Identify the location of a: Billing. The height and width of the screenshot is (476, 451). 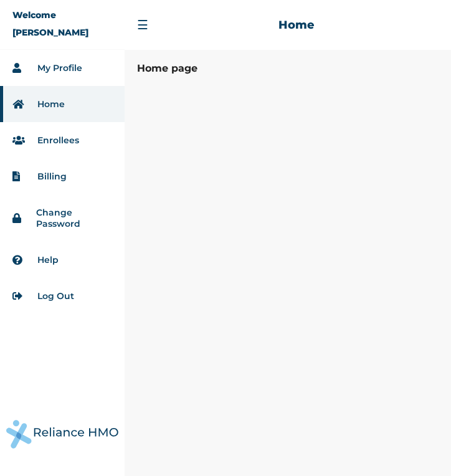
(52, 177).